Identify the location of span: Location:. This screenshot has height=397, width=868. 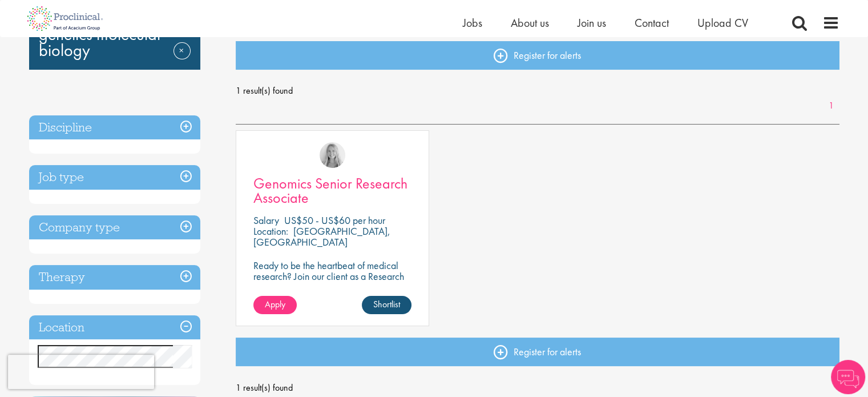
(270, 230).